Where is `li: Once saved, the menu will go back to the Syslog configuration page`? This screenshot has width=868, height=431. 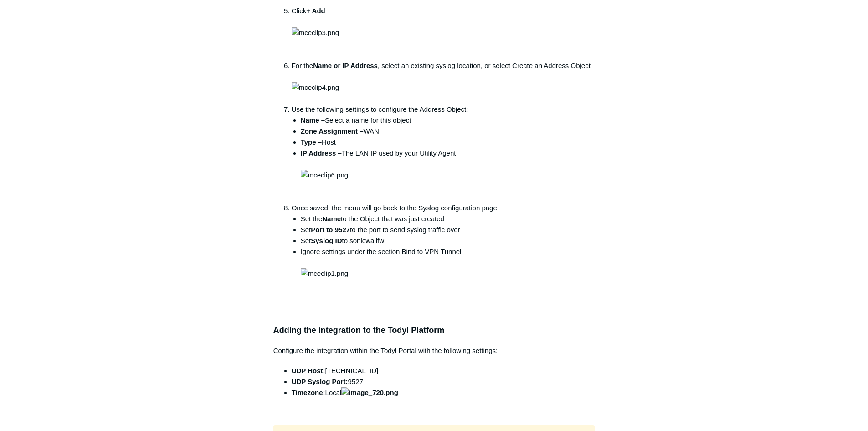 li: Once saved, the menu will go back to the Syslog configuration page is located at coordinates (443, 241).